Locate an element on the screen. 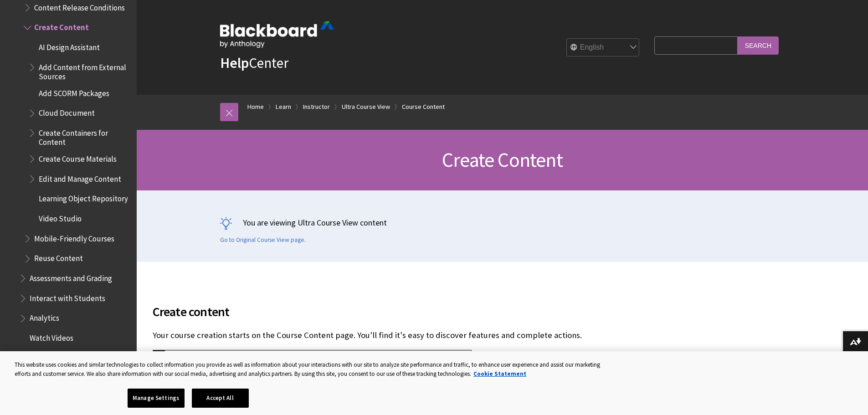  span: Add Content from External Sources is located at coordinates (84, 70).